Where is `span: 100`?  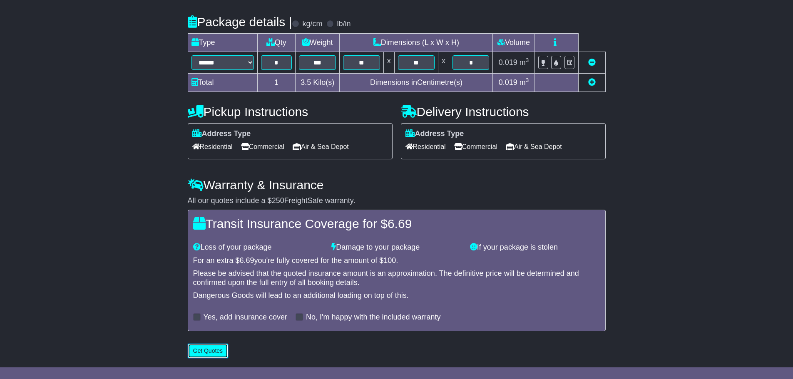
span: 100 is located at coordinates (390, 261).